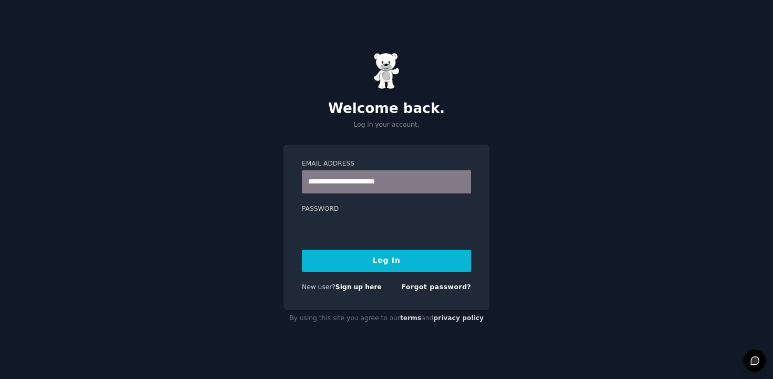  I want to click on a: privacy policy, so click(459, 318).